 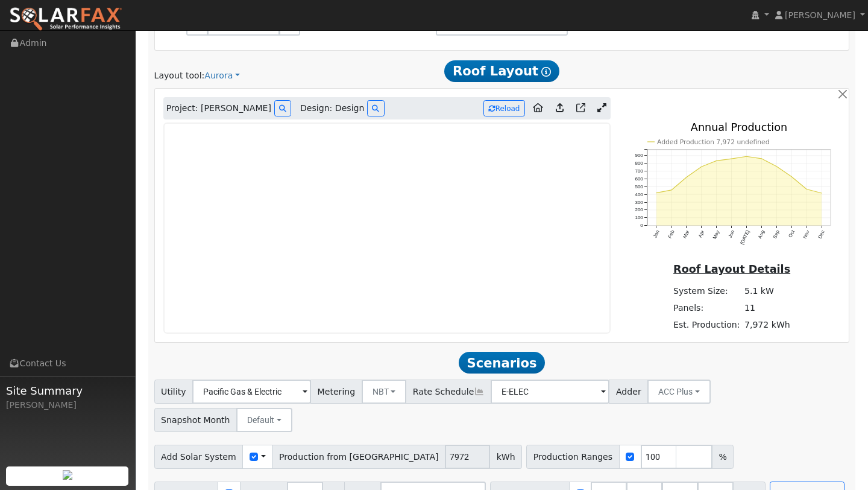 I want to click on text: 0, so click(x=641, y=226).